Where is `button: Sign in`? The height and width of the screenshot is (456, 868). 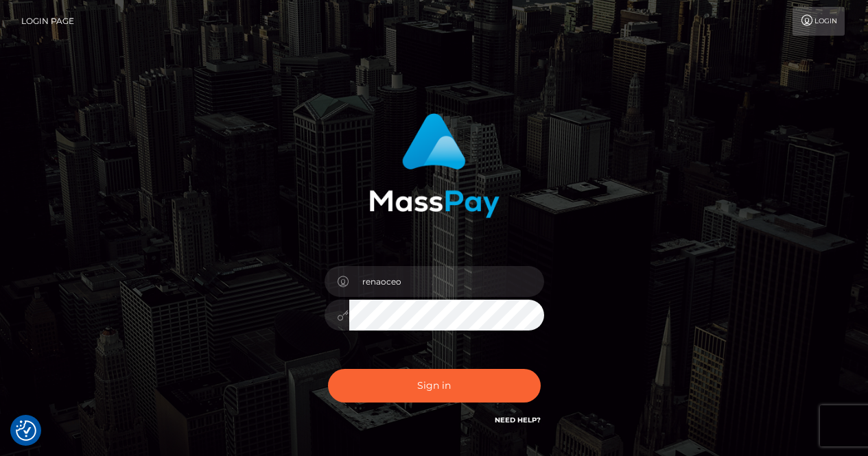 button: Sign in is located at coordinates (434, 386).